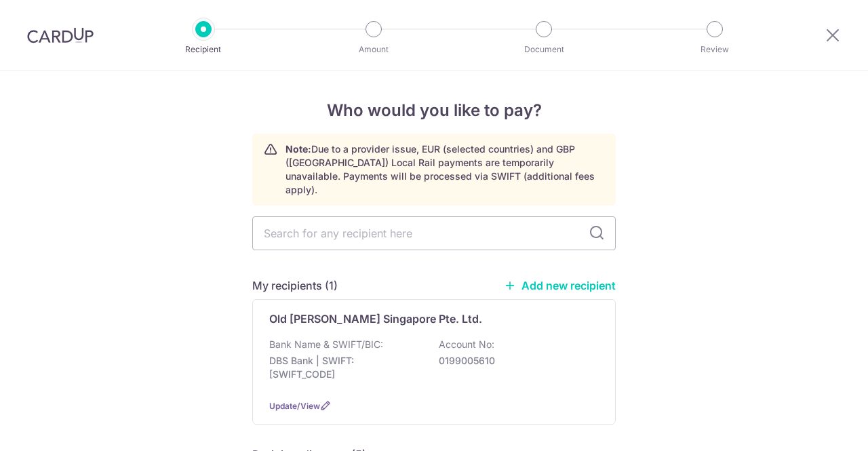 The height and width of the screenshot is (451, 868). What do you see at coordinates (466, 345) in the screenshot?
I see `p: Account No:` at bounding box center [466, 345].